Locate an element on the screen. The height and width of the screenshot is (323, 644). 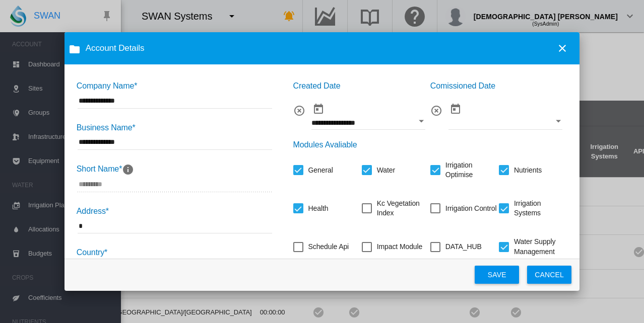
md-checkbox: Irrigation Optimise is located at coordinates (465, 170).